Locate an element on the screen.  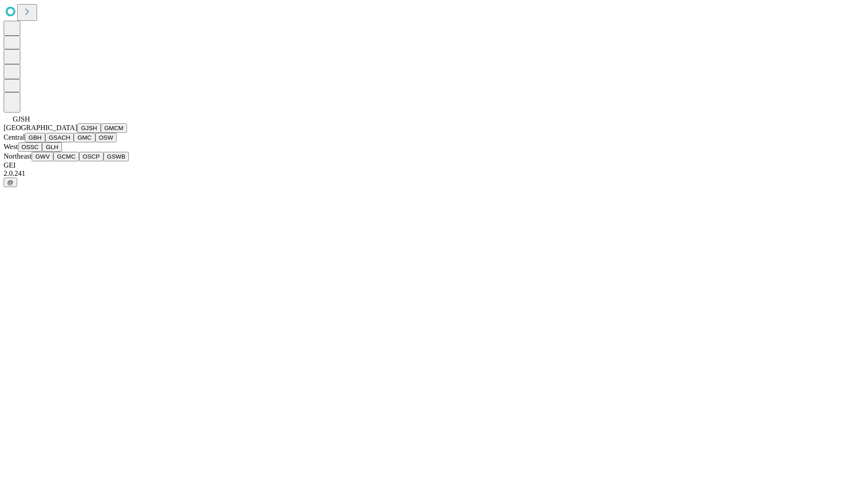
button: GBH is located at coordinates (35, 137).